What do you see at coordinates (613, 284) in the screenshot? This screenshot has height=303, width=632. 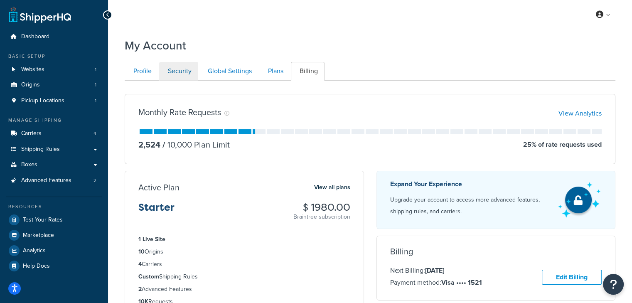 I see `button: Open Resource Center` at bounding box center [613, 284].